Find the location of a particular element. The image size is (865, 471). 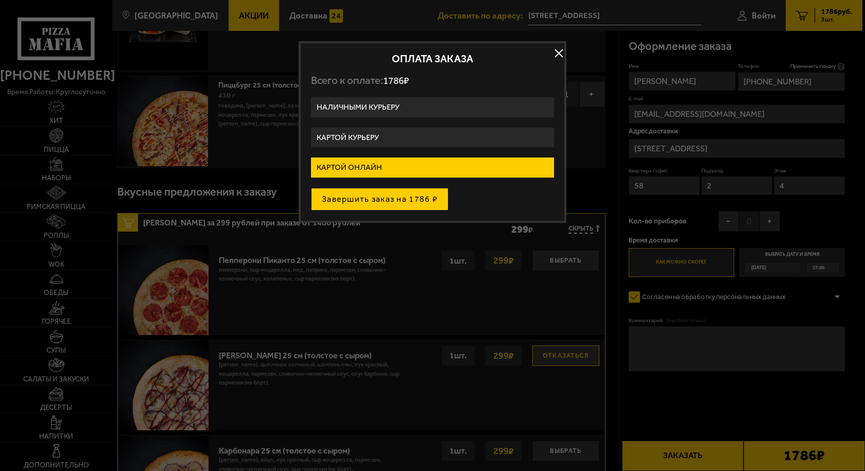

label: Наличными курьеру is located at coordinates (433, 107).